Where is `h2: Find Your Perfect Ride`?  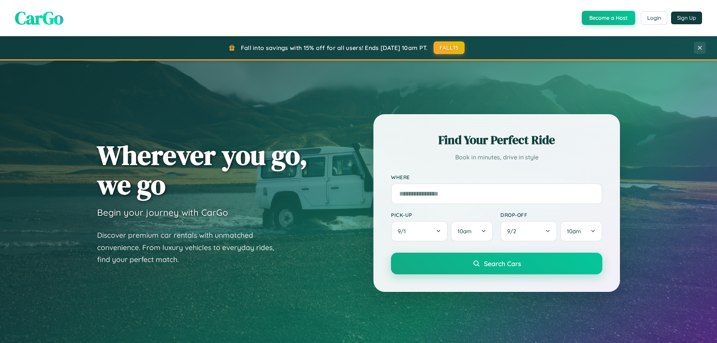
h2: Find Your Perfect Ride is located at coordinates (497, 140).